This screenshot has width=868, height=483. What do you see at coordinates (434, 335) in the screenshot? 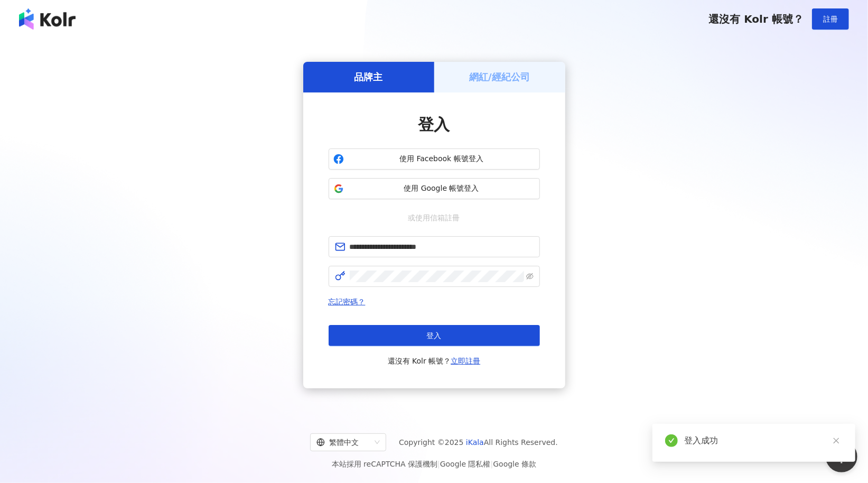
I see `button: 登入` at bounding box center [434, 335].